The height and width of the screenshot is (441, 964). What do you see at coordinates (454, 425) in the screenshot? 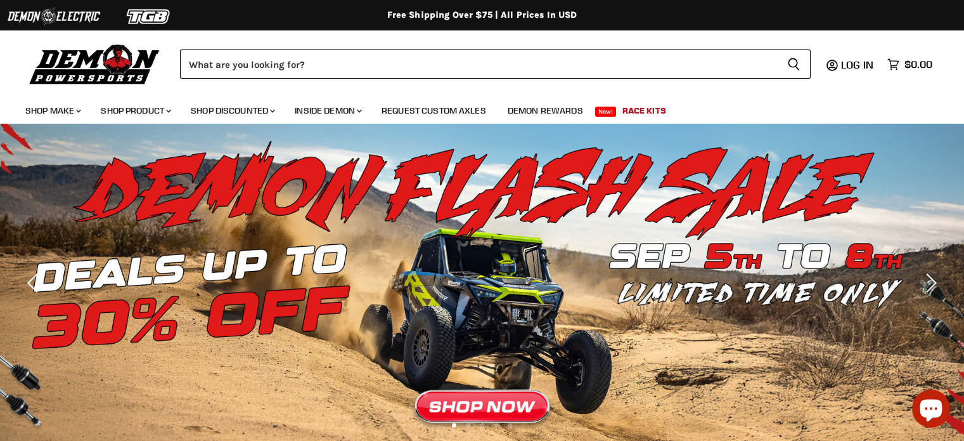
I see `li: Page dot 1` at bounding box center [454, 425].